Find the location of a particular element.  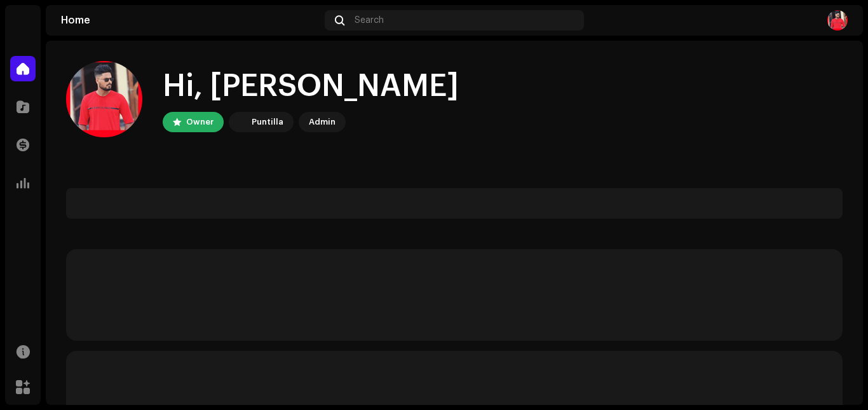

div: Home is located at coordinates (190, 20).